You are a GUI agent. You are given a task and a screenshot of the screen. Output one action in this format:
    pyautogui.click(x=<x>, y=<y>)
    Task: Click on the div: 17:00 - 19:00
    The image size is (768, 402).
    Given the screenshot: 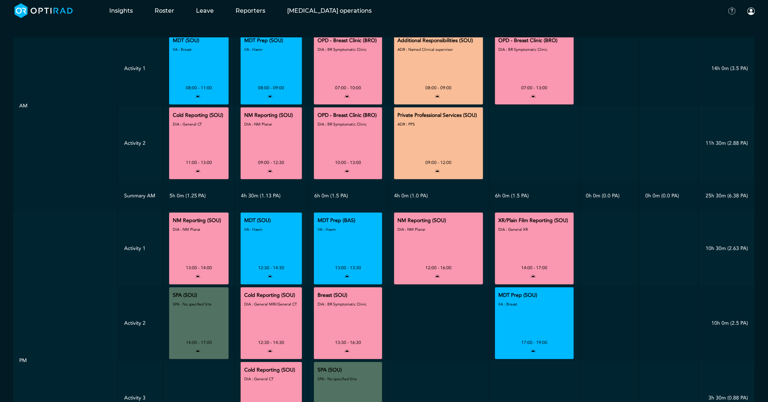 What is the action you would take?
    pyautogui.click(x=534, y=343)
    